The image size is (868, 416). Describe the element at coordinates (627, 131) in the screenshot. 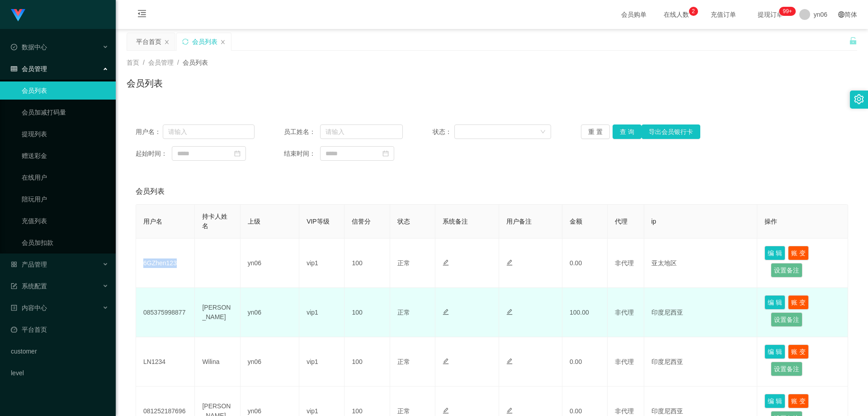

I see `button: 查 询` at that location.